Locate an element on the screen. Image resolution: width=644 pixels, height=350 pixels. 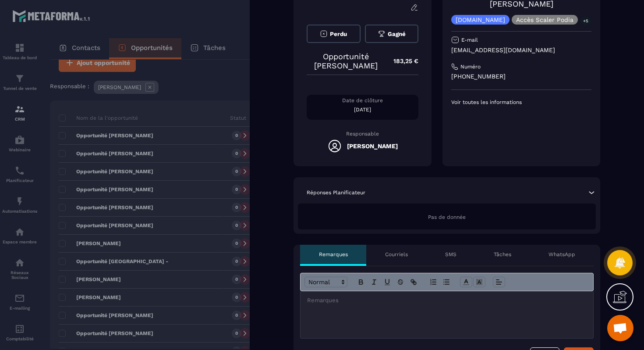
span: Gagné is located at coordinates (397, 34).